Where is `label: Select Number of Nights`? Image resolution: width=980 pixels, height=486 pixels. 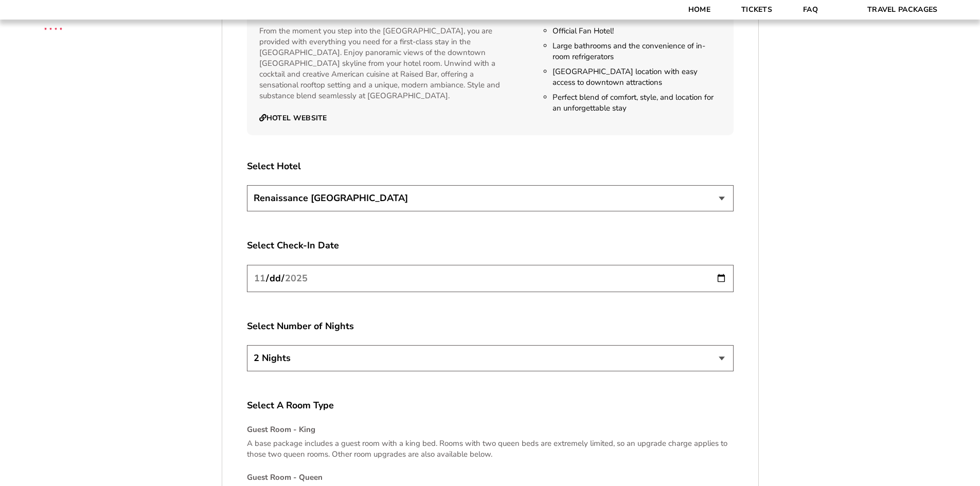
label: Select Number of Nights is located at coordinates (490, 326).